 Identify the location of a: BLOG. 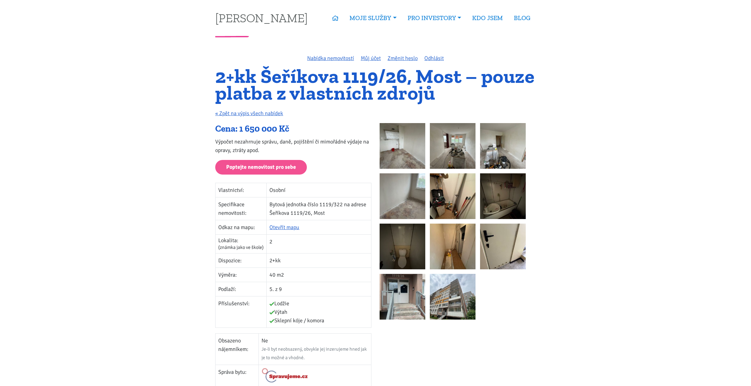
(522, 18).